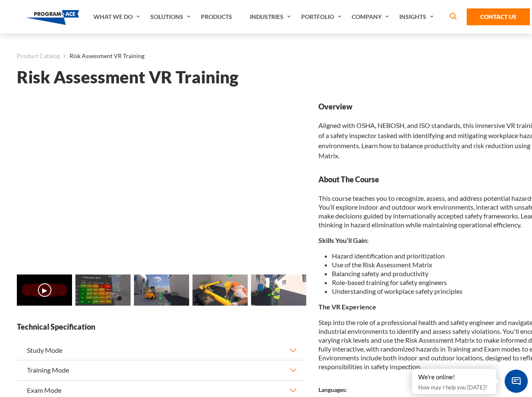  What do you see at coordinates (161, 370) in the screenshot?
I see `button: Training Mode` at bounding box center [161, 370].